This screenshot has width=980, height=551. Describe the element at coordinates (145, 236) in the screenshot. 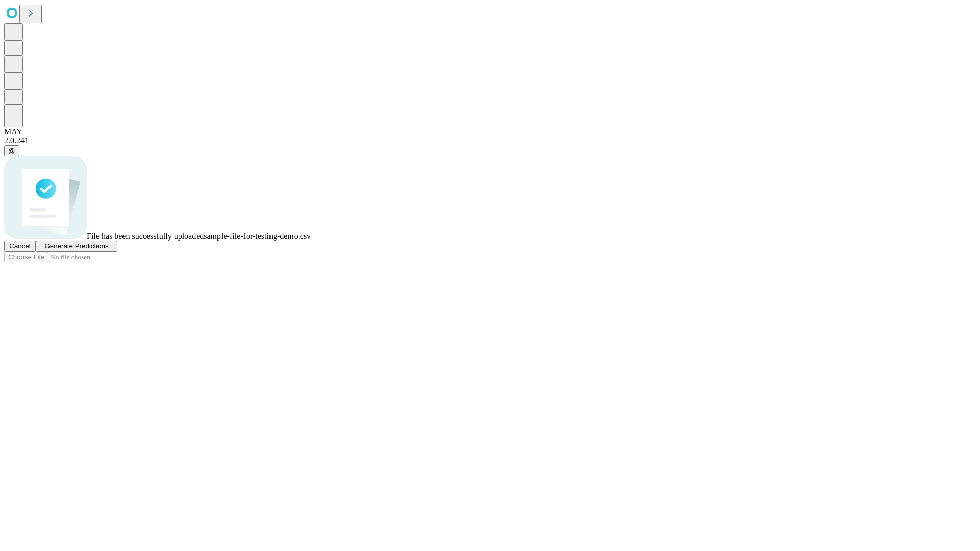

I see `span: File has been successfully uploaded` at that location.